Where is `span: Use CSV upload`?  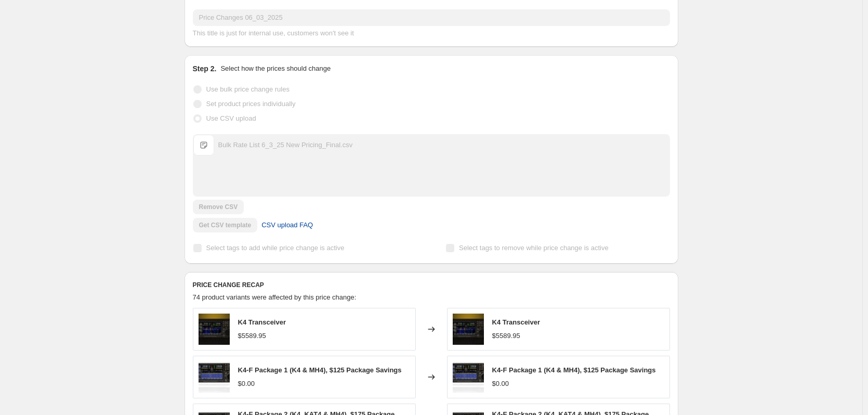
span: Use CSV upload is located at coordinates (231, 118).